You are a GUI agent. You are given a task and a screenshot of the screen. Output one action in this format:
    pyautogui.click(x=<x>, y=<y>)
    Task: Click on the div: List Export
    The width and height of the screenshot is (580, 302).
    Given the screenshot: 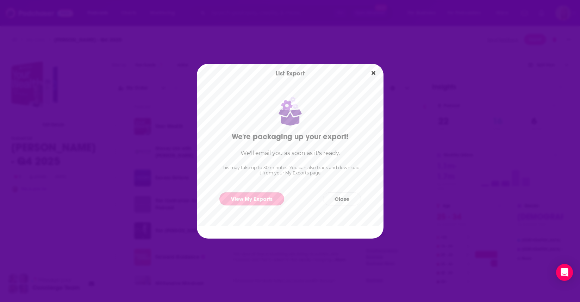 What is the action you would take?
    pyautogui.click(x=290, y=73)
    